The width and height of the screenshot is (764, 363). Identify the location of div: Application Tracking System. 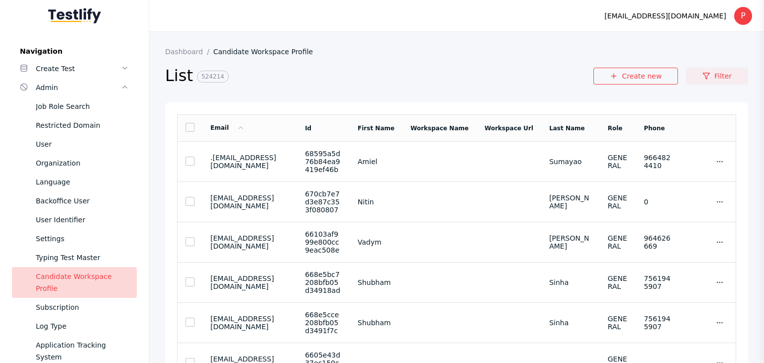
(82, 351).